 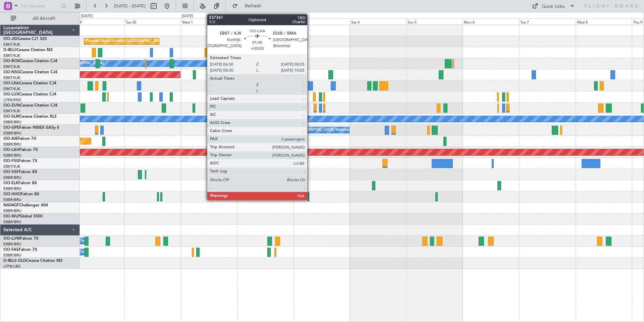 I want to click on a: OO-LXACessna Citation CJ4, so click(x=30, y=83).